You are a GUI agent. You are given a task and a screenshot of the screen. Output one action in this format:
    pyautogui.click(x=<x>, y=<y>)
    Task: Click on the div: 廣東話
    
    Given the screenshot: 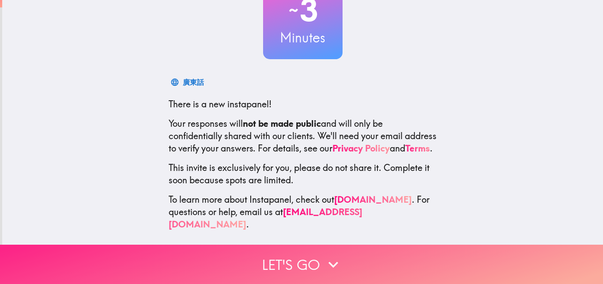 What is the action you would take?
    pyautogui.click(x=193, y=82)
    